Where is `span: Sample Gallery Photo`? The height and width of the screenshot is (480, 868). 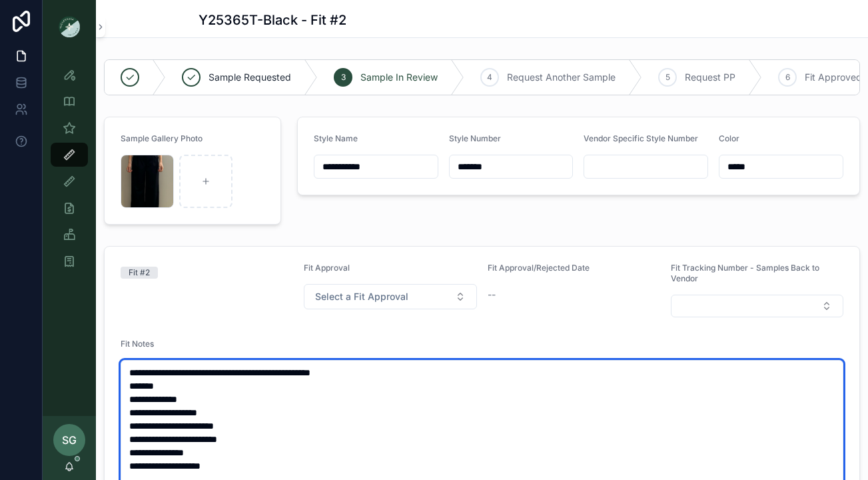 span: Sample Gallery Photo is located at coordinates (161, 138).